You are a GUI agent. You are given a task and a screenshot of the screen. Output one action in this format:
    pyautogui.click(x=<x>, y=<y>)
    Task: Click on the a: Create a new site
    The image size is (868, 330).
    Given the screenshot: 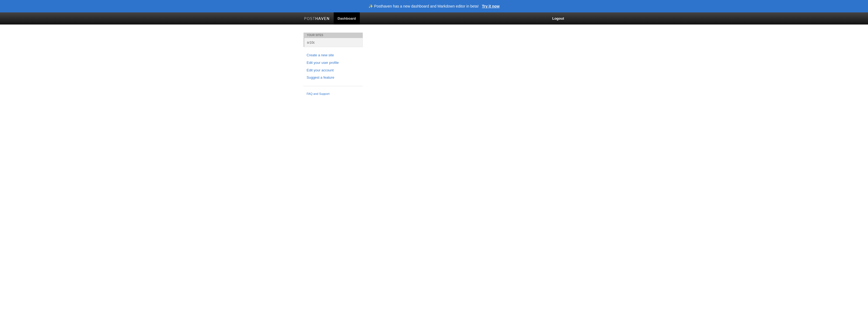 What is the action you would take?
    pyautogui.click(x=333, y=55)
    